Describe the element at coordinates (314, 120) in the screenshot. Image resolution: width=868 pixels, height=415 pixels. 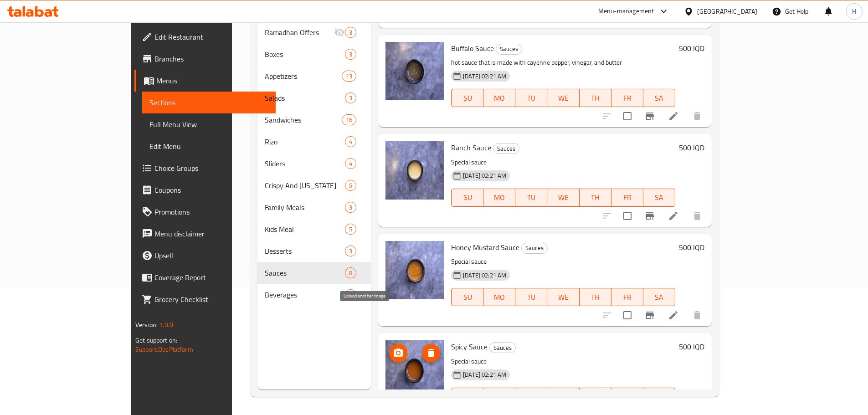
I see `div: Sandwiches16` at that location.